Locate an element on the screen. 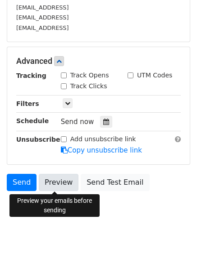  a: Send is located at coordinates (22, 182).